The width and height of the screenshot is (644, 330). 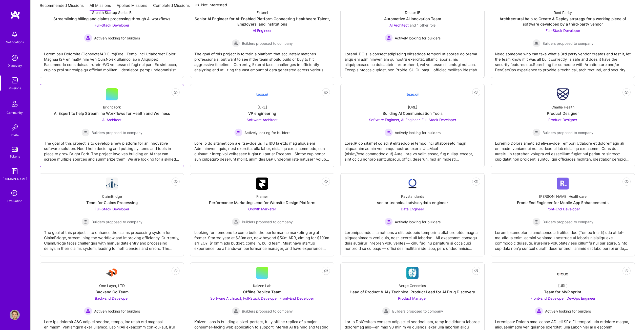 What do you see at coordinates (15, 171) in the screenshot?
I see `img: guide book` at bounding box center [15, 171].